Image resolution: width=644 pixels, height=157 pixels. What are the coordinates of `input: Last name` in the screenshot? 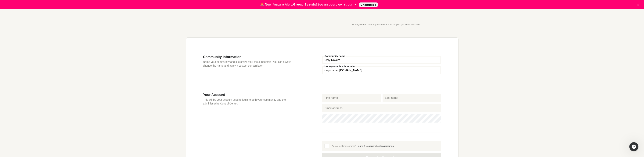 It's located at (412, 98).